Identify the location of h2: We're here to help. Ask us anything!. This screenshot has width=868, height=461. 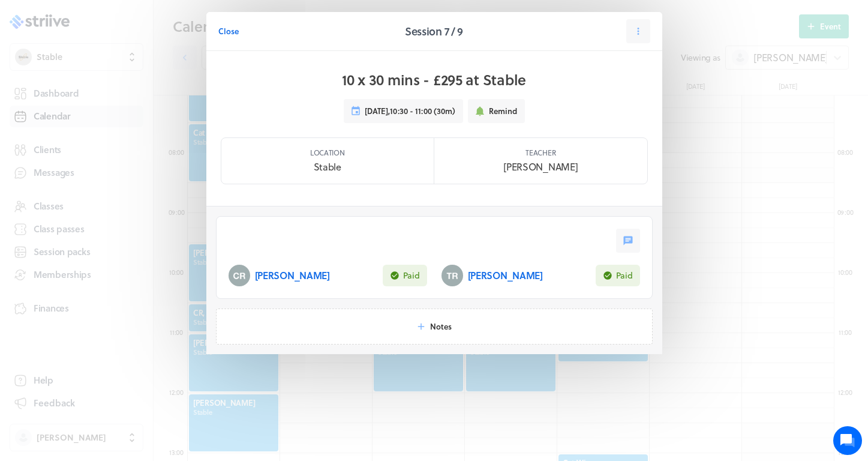
(120, 99).